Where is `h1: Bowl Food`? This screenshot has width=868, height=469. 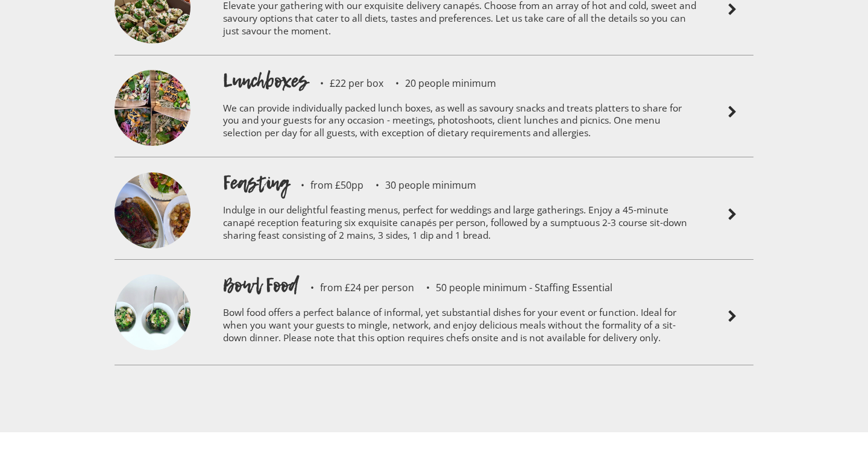 h1: Bowl Food is located at coordinates (260, 285).